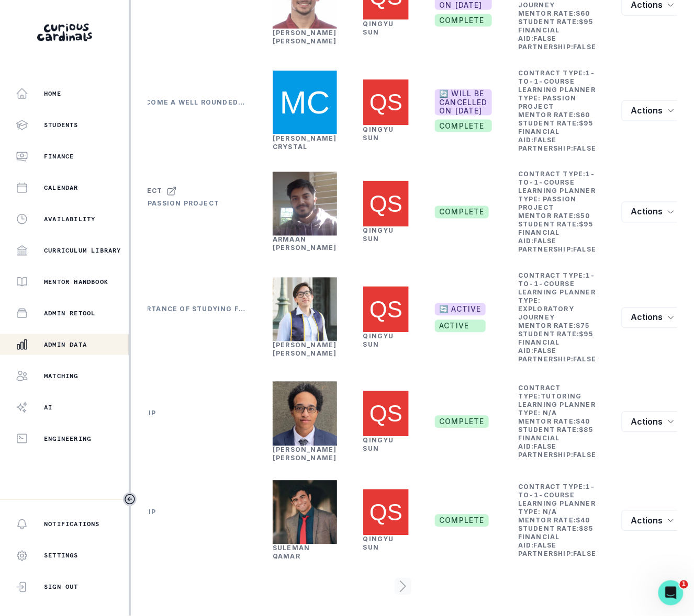 The image size is (694, 616). What do you see at coordinates (561, 397) in the screenshot?
I see `b: tutoring` at bounding box center [561, 397].